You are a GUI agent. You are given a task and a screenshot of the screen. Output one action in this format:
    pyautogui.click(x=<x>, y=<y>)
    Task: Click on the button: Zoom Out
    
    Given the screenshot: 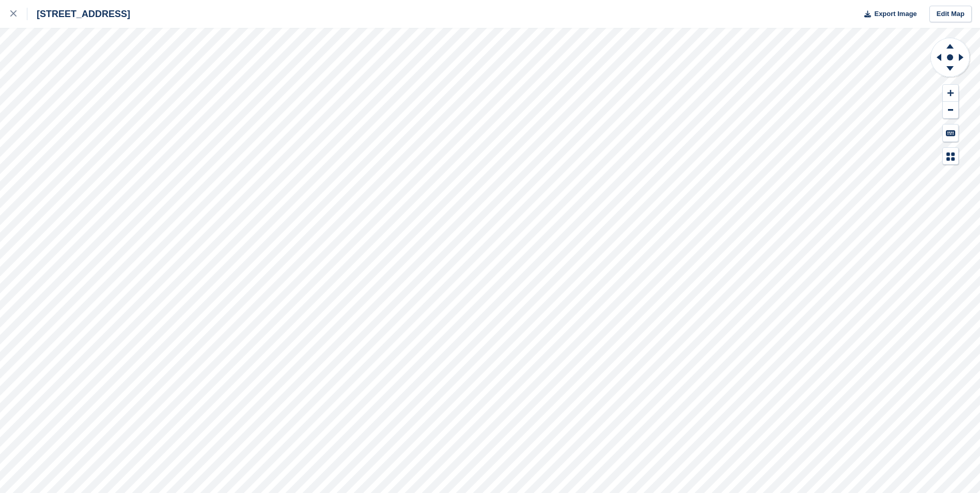 What is the action you would take?
    pyautogui.click(x=951, y=110)
    